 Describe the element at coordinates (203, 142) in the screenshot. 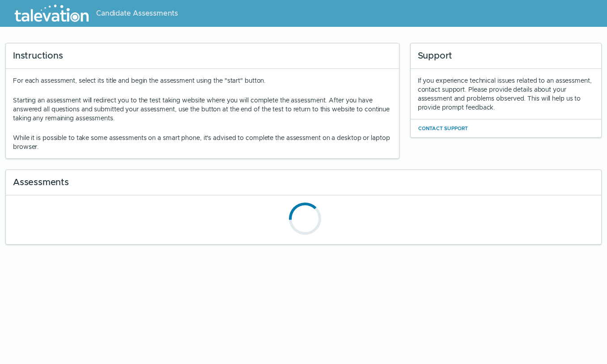

I see `p: While it is possible to take some assessments on a smart phone, it's advised to complete the asse...` at that location.